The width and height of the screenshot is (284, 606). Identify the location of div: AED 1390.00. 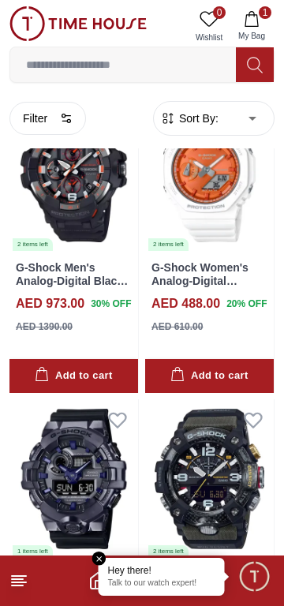
(44, 327).